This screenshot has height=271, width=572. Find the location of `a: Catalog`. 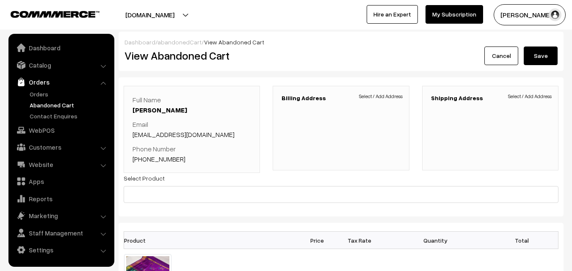

a: Catalog is located at coordinates (61, 65).